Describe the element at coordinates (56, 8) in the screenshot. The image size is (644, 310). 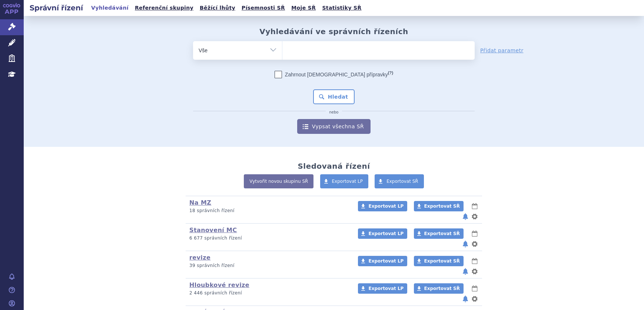
I see `h2: Správní řízení` at that location.